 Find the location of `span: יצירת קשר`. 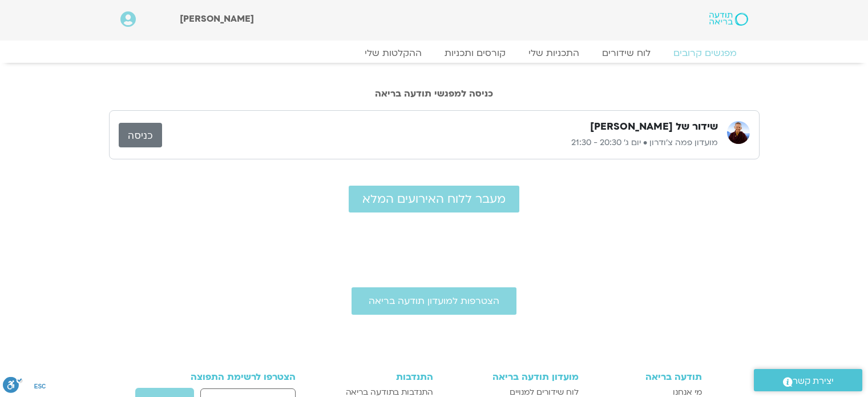

span: יצירת קשר is located at coordinates (813, 381).